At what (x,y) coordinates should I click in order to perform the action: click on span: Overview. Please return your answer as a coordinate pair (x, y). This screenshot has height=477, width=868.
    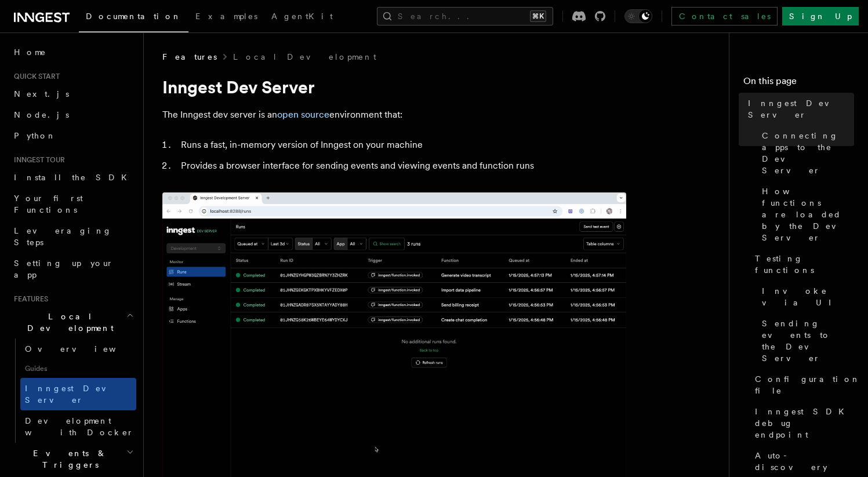
    Looking at the image, I should click on (85, 349).